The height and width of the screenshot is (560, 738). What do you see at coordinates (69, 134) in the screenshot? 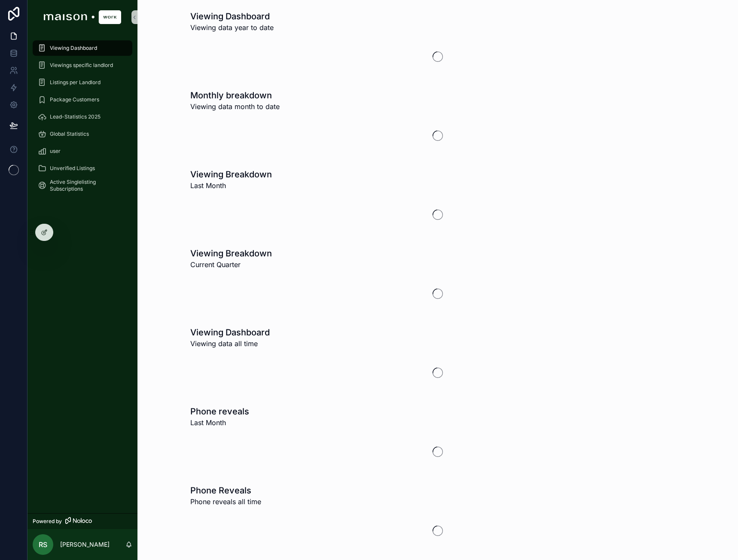
I see `span: Global Statistics` at bounding box center [69, 134].